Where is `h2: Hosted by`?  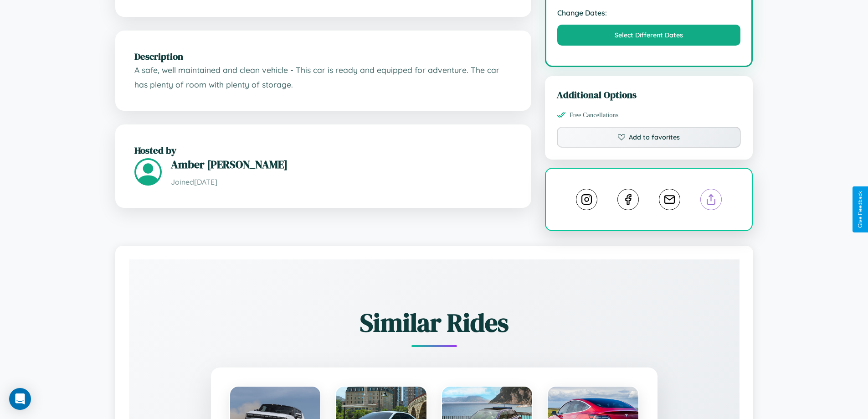
h2: Hosted by is located at coordinates (323, 150).